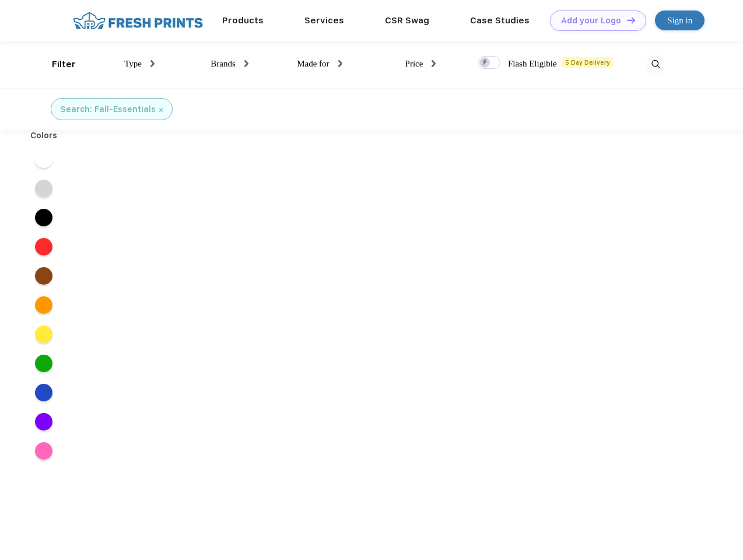 The width and height of the screenshot is (743, 560). What do you see at coordinates (309, 64) in the screenshot?
I see `span: Made for` at bounding box center [309, 64].